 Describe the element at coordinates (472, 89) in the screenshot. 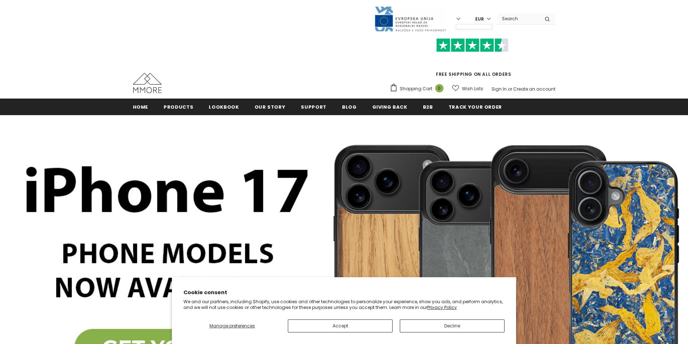

I see `span: Wish Lists` at that location.